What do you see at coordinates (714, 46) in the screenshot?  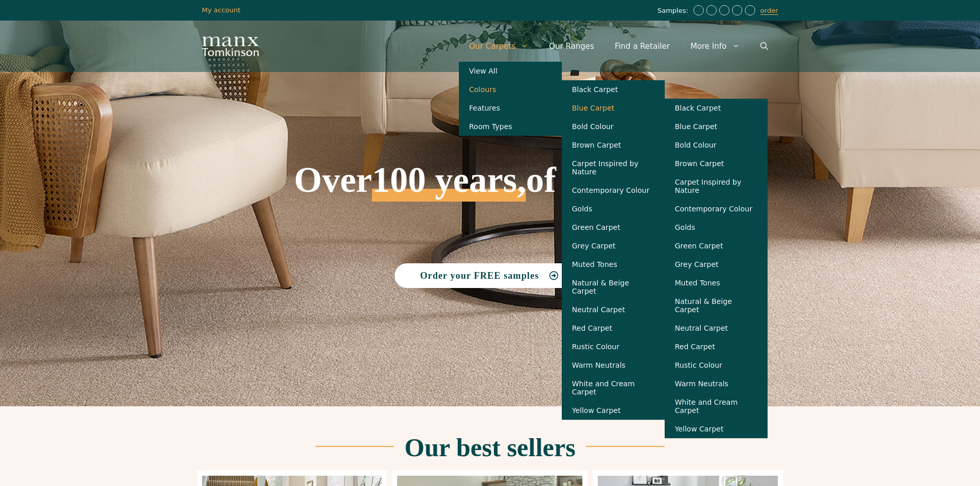 I see `a: More Info` at bounding box center [714, 46].